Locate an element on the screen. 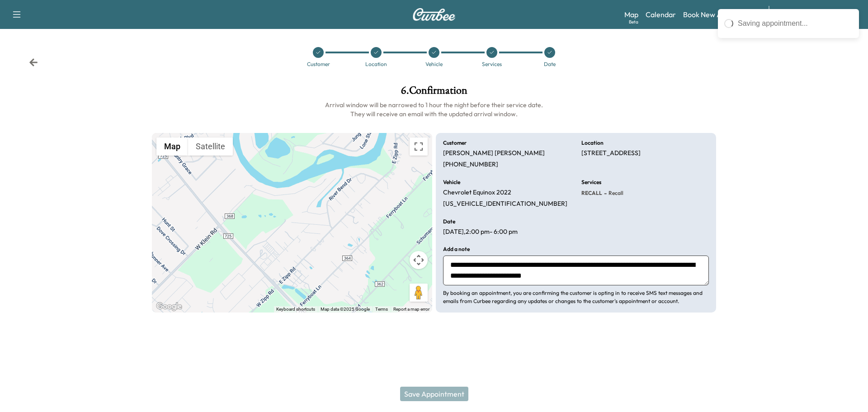 This screenshot has width=868, height=412. a: Open this area in Google Maps (opens a new window) is located at coordinates (169, 307).